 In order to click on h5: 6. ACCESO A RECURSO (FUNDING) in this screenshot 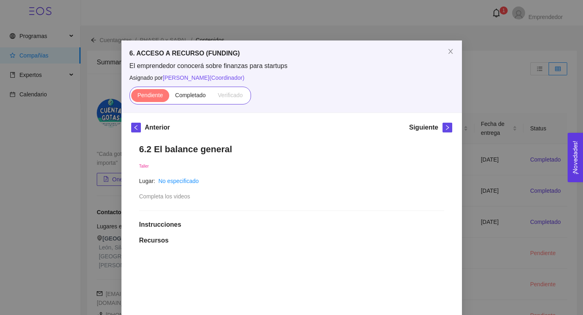, I will do `click(292, 53)`.